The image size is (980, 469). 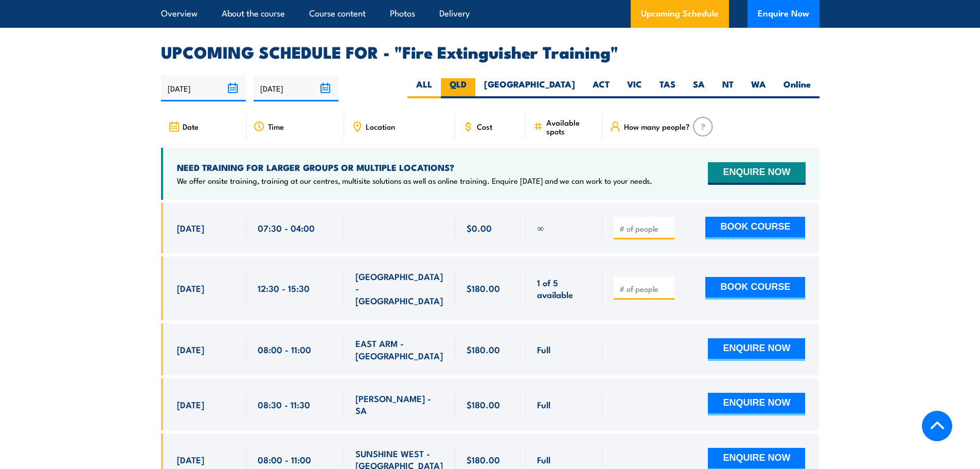 What do you see at coordinates (424, 88) in the screenshot?
I see `label: ALL` at bounding box center [424, 88].